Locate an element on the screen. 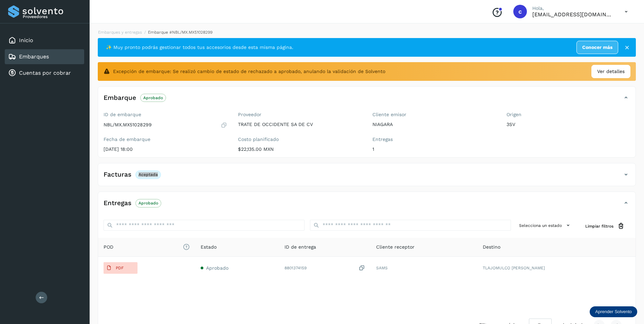 This screenshot has height=324, width=644. span: Estado is located at coordinates (209, 247).